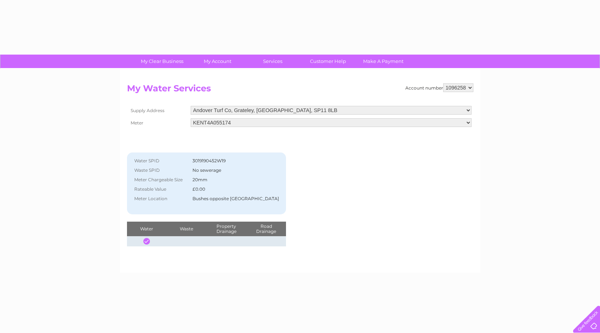 This screenshot has height=333, width=600. I want to click on a: My Clear Business, so click(162, 61).